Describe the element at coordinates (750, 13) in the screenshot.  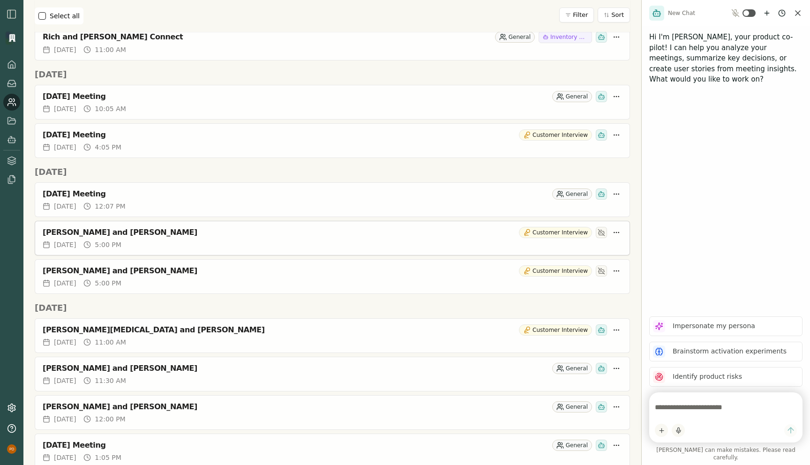
I see `button: Toggle ambient mode` at that location.